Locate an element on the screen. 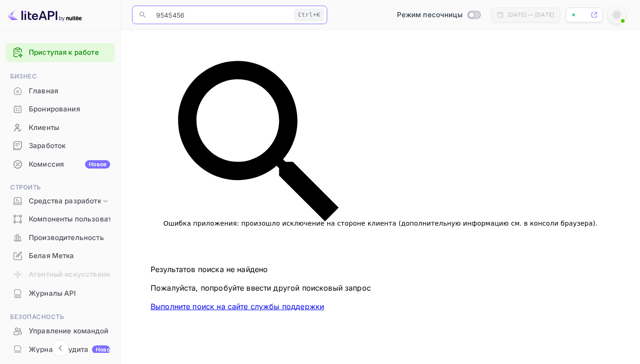 The height and width of the screenshot is (364, 640). a: Белая Метка is located at coordinates (60, 256).